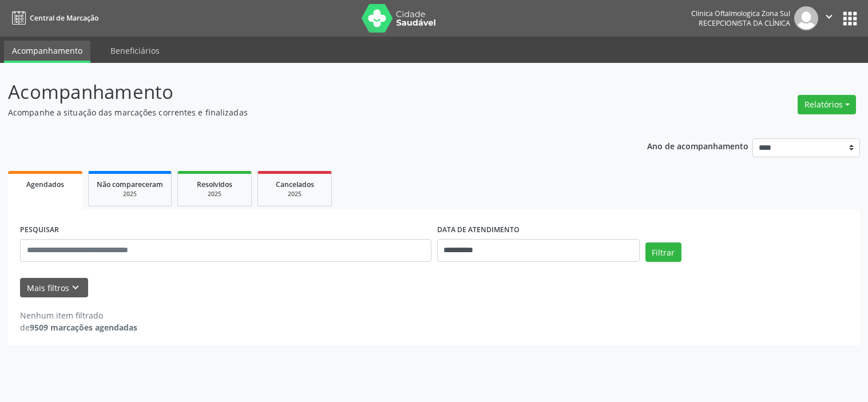 The image size is (868, 402). What do you see at coordinates (214, 184) in the screenshot?
I see `span: Resolvidos` at bounding box center [214, 184].